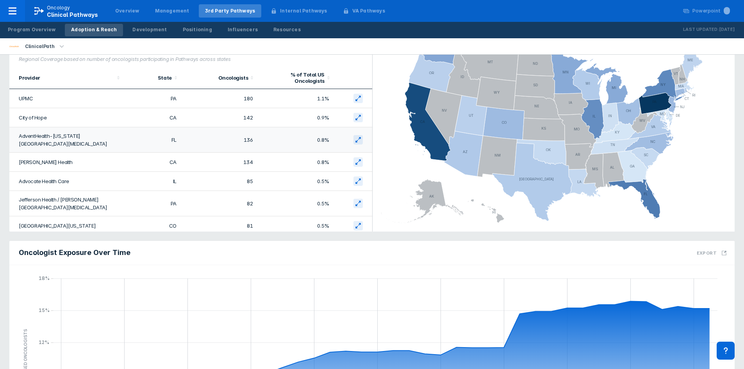 Image resolution: width=744 pixels, height=369 pixels. Describe the element at coordinates (44, 310) in the screenshot. I see `text: 15%` at that location.